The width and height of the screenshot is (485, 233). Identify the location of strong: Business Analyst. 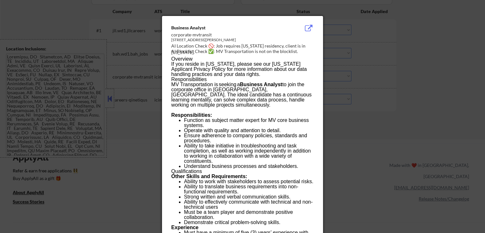
(261, 84).